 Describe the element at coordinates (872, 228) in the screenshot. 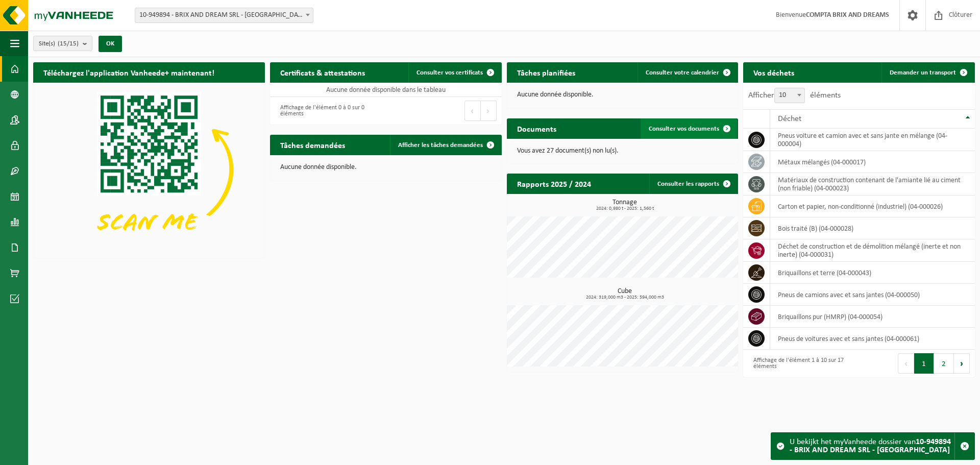

I see `td: bois traité (B) (04-000028)` at that location.